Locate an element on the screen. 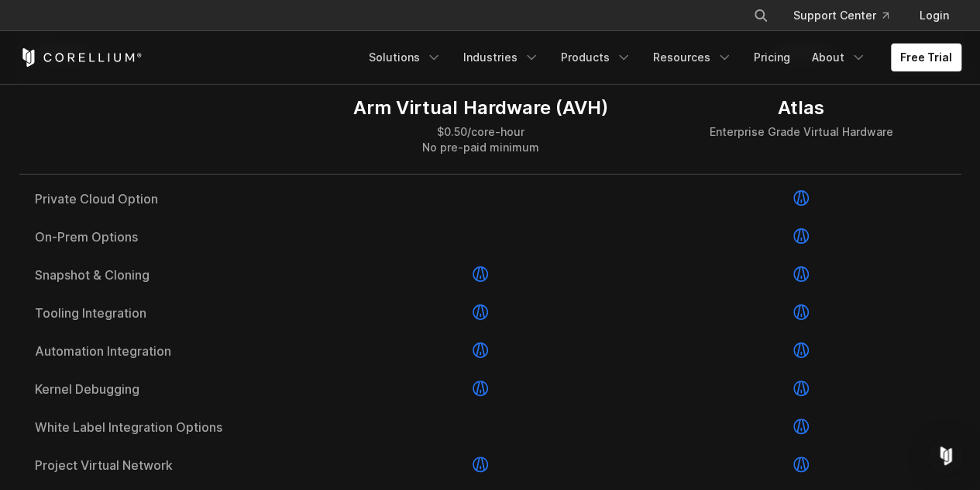 This screenshot has width=980, height=490. span: White Label Integration Options is located at coordinates (169, 427).